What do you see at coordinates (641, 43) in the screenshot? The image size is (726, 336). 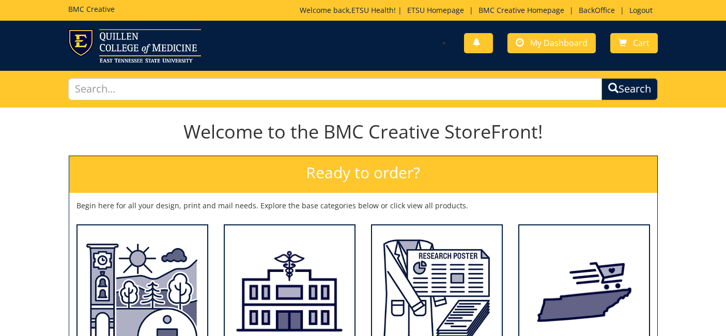 I see `span: Cart` at bounding box center [641, 43].